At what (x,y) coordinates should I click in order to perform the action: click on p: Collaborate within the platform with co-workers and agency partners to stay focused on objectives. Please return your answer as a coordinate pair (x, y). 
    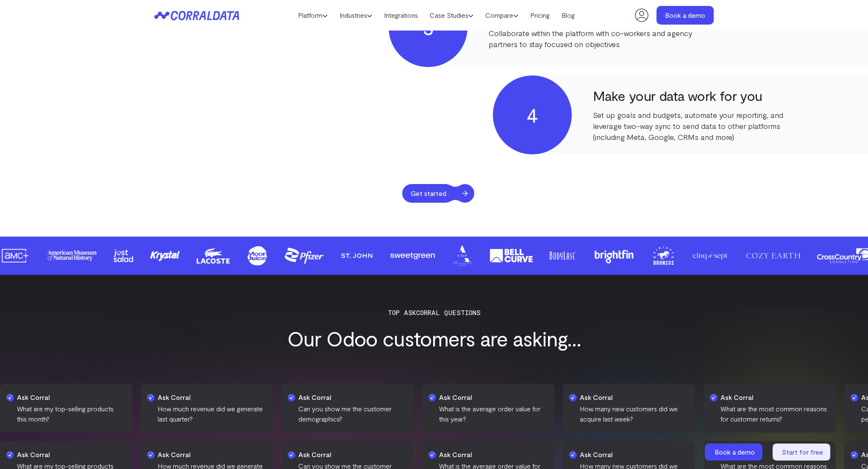
    Looking at the image, I should click on (591, 38).